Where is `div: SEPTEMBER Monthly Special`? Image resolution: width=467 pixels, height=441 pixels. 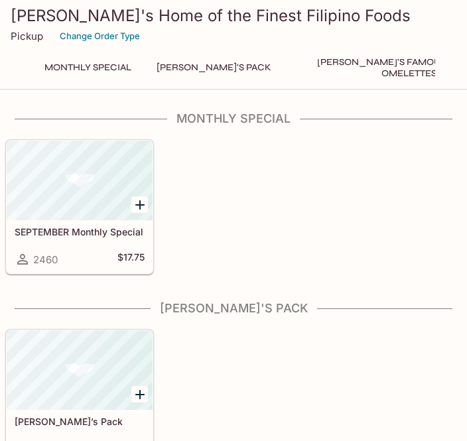
div: SEPTEMBER Monthly Special is located at coordinates (80, 180).